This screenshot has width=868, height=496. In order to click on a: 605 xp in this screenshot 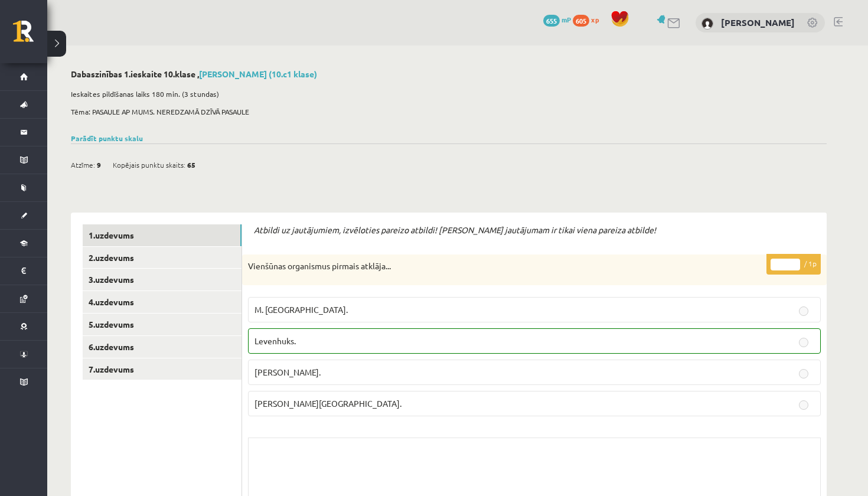, I will do `click(589, 20)`.